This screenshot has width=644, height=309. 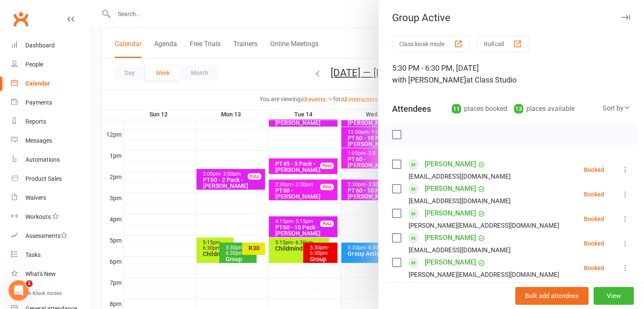 I want to click on div: Attendees, so click(x=412, y=109).